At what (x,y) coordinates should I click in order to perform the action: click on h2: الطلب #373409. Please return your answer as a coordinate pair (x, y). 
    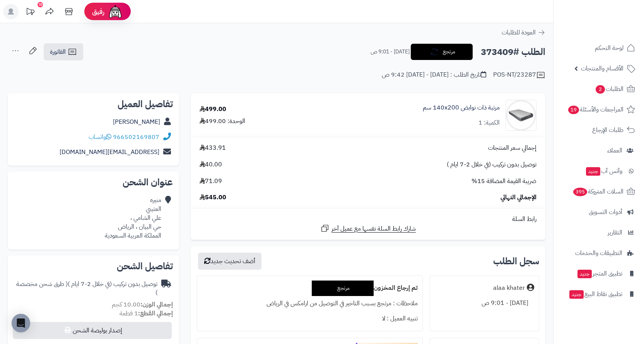
    Looking at the image, I should click on (513, 52).